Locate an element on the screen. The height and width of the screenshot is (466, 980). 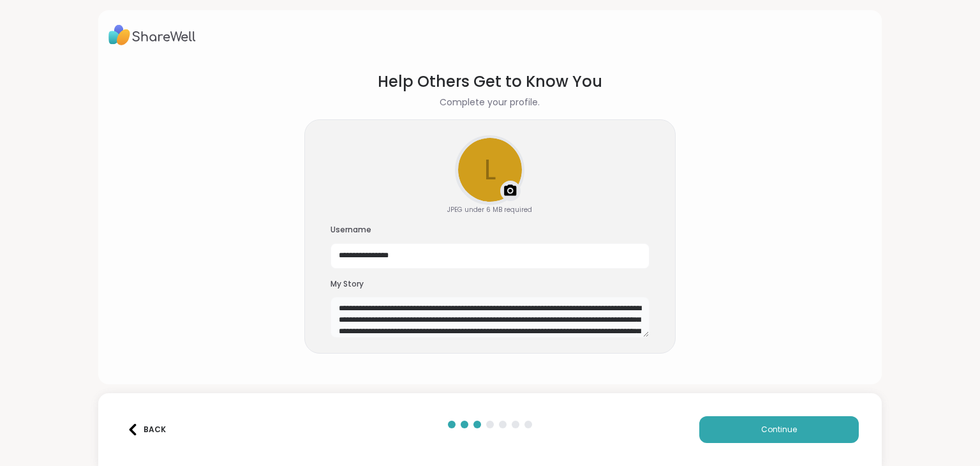
div: Back is located at coordinates (146, 429).